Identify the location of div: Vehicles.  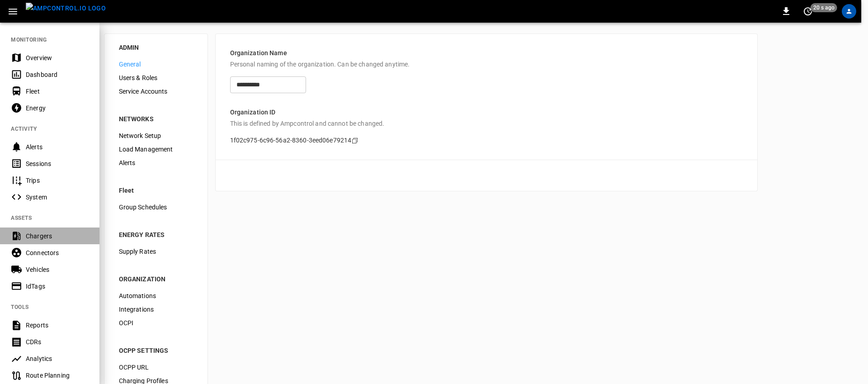
(57, 270).